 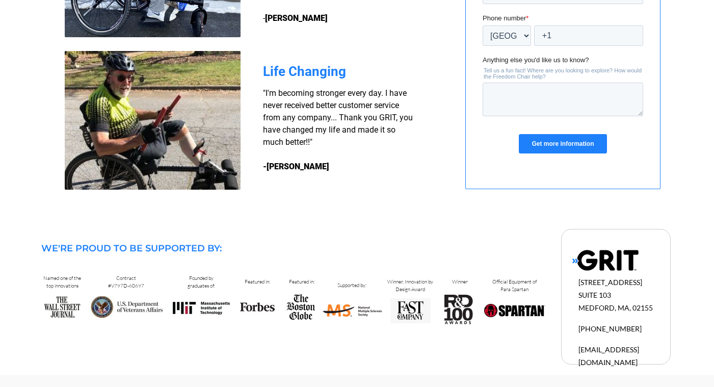 What do you see at coordinates (201, 282) in the screenshot?
I see `span: Founded by graduates of:` at bounding box center [201, 282].